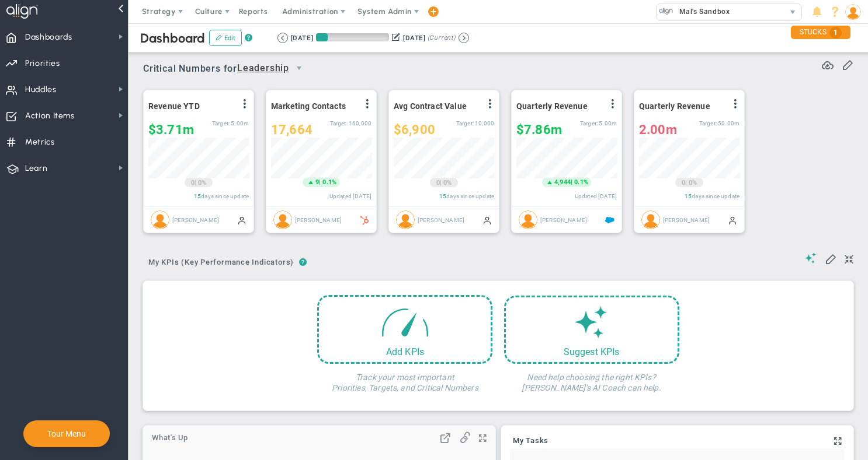  I want to click on span: Action Items, so click(49, 116).